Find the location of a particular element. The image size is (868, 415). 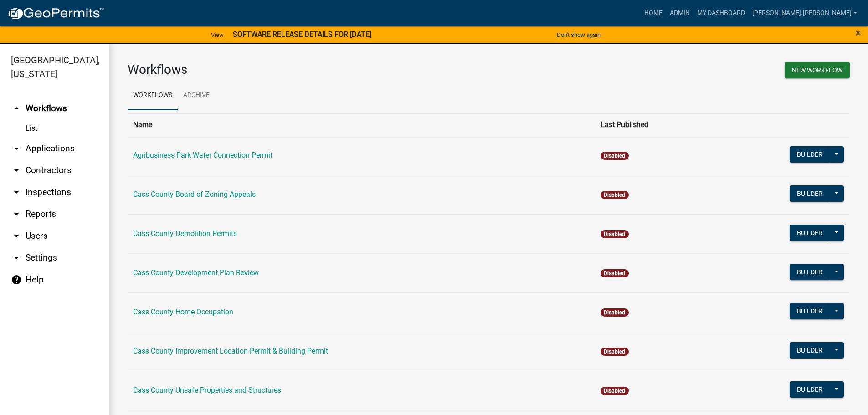

a: Agribusiness Park Water Connection Permit is located at coordinates (202, 155).